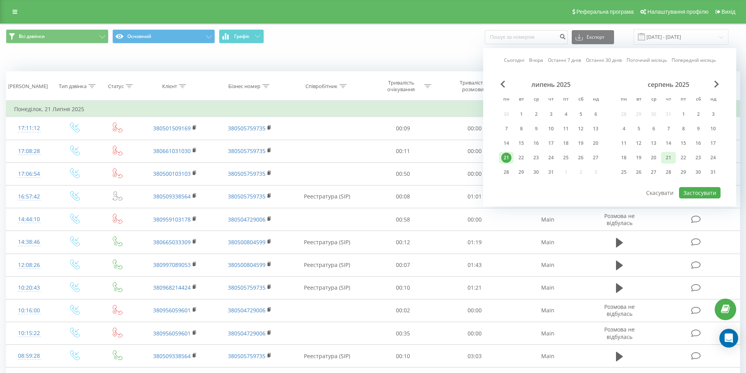  Describe the element at coordinates (247, 265) in the screenshot. I see `a: 380500804599` at that location.